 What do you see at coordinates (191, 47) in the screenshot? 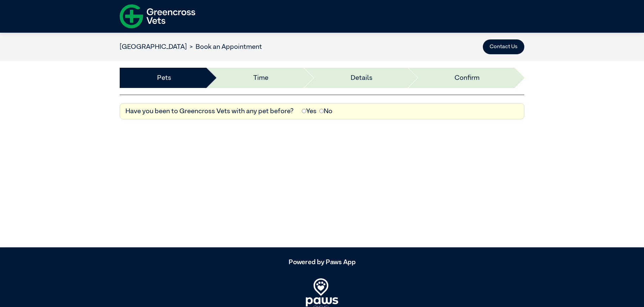
I see `nav: breadcrumb` at bounding box center [191, 47].